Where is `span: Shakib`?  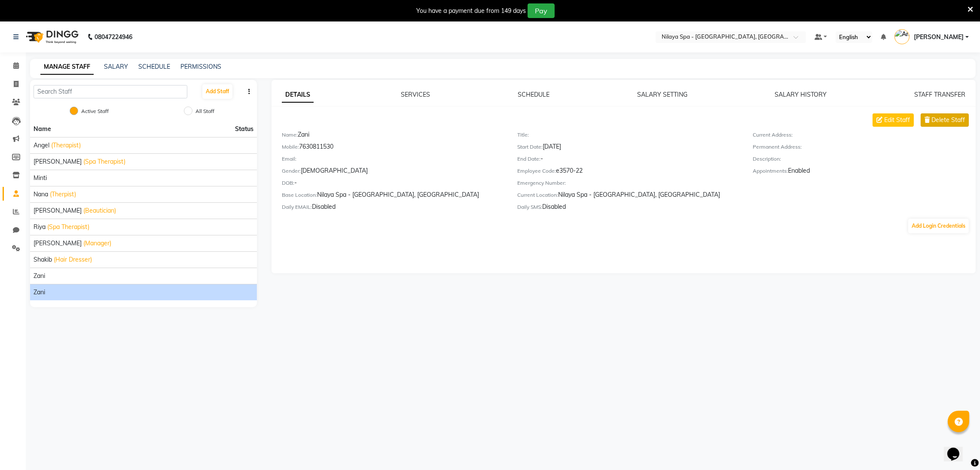
span: Shakib is located at coordinates (42, 260).